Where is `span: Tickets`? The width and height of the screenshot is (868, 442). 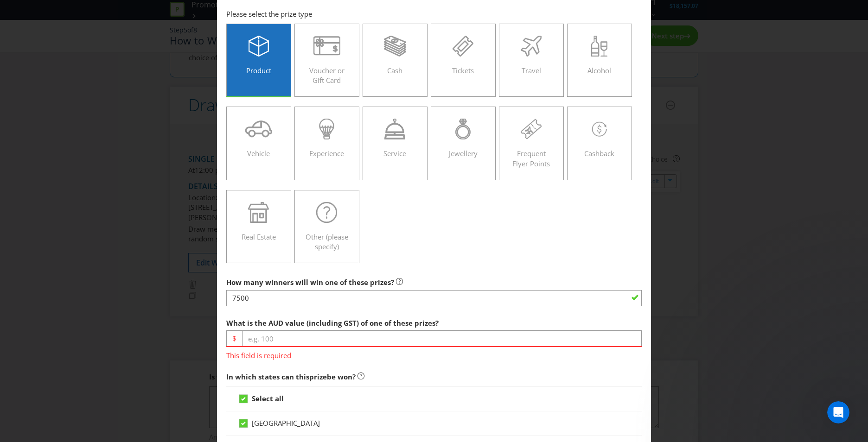 span: Tickets is located at coordinates (463, 71).